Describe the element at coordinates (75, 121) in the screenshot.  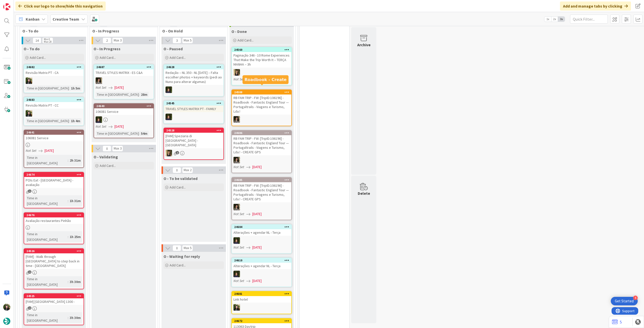
I see `div: 1h 4m` at that location.